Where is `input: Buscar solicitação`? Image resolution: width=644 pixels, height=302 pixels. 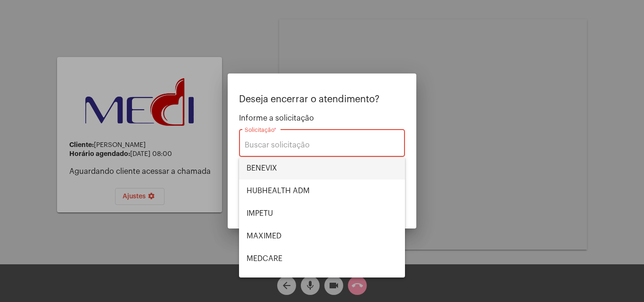
input: Buscar solicitação is located at coordinates (322, 145).